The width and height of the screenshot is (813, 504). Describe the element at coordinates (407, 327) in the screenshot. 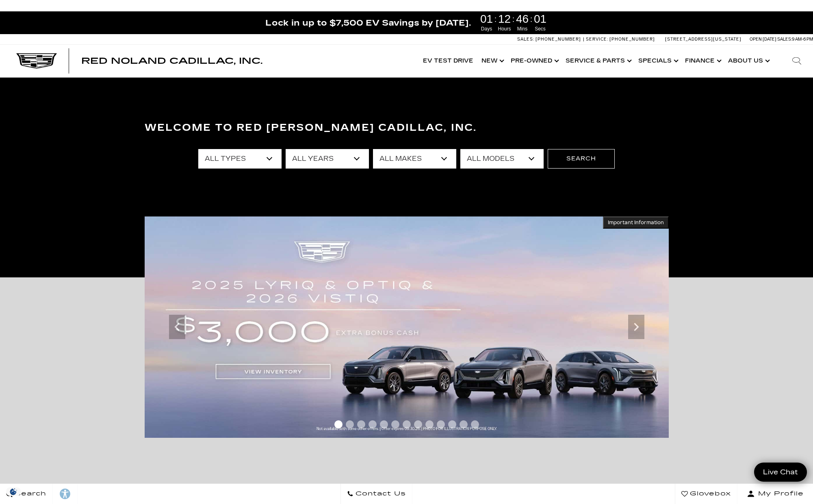

I see `img: 2509-September-FOM-2025-cta-bonus-cash` at that location.